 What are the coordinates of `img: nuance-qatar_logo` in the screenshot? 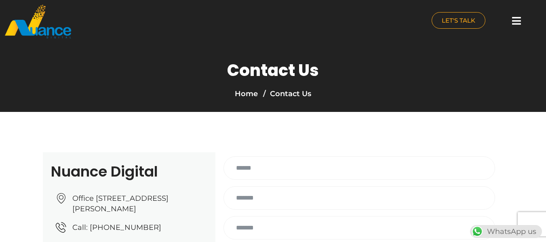 It's located at (38, 21).